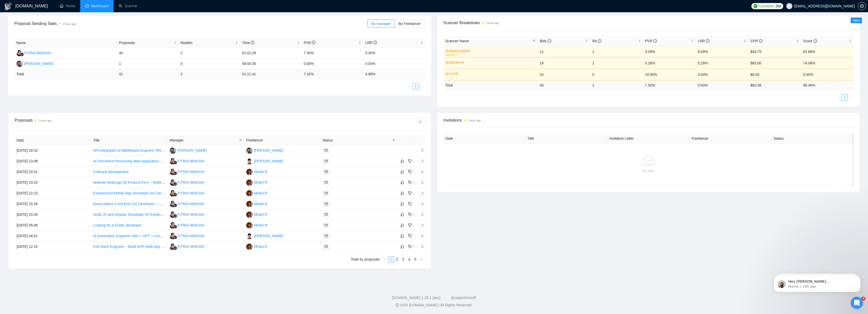  I want to click on td: 41, so click(148, 74).